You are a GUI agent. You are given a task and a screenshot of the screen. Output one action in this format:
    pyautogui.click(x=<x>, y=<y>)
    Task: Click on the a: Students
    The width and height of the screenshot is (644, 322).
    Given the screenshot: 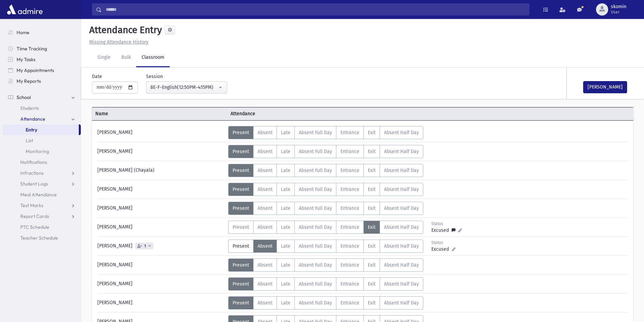 What is the action you would take?
    pyautogui.click(x=41, y=109)
    